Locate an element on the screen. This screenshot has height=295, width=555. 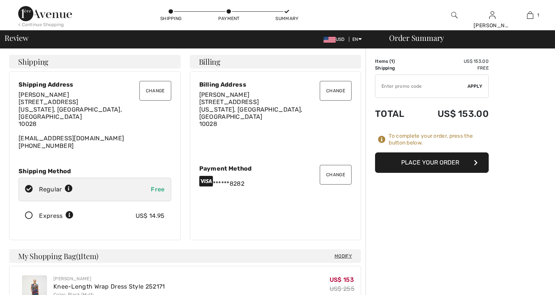
a: 1 is located at coordinates (530, 15).